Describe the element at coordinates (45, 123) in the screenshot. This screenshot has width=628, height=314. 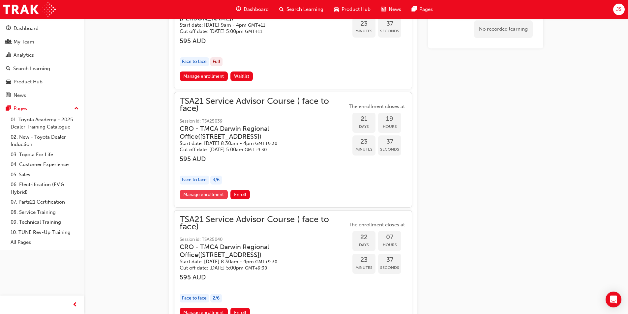
I see `a: 01. Toyota Academy - 2025 Dealer Training Catalogue` at that location.